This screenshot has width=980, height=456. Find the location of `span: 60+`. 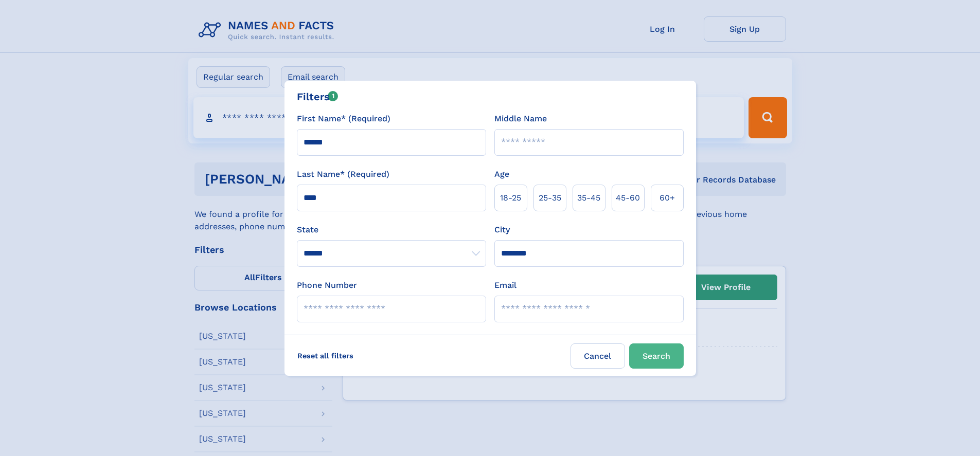

span: 60+ is located at coordinates (668, 198).